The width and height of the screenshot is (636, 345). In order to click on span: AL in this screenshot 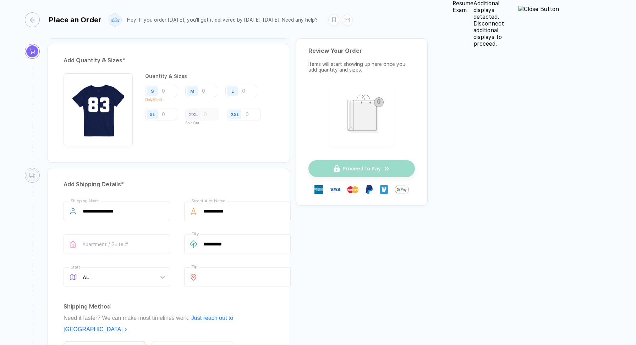, I will do `click(123, 277)`.